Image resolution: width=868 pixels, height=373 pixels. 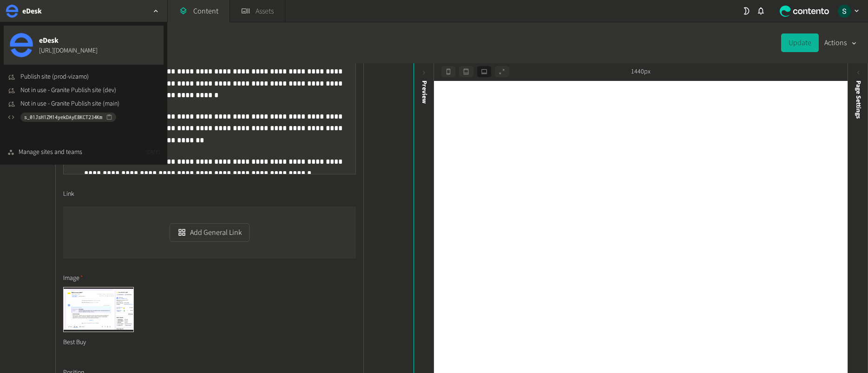 I want to click on span: Not in use - Granite Publish site (dev), so click(x=68, y=90).